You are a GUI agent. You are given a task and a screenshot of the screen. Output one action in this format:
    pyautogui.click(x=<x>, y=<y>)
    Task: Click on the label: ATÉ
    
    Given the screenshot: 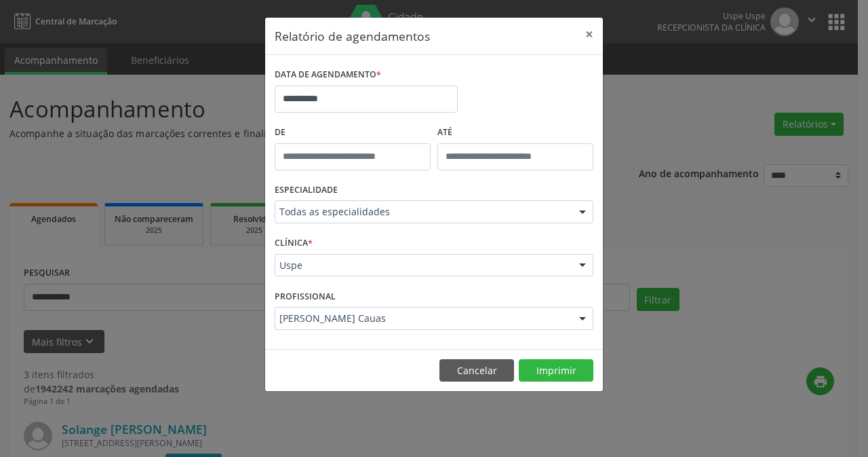 What is the action you would take?
    pyautogui.click(x=515, y=133)
    